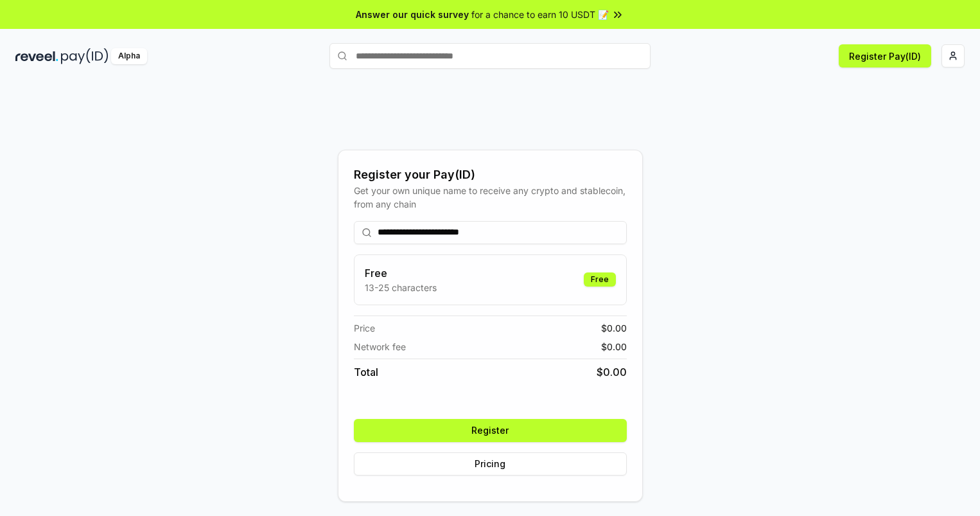 The width and height of the screenshot is (980, 516). Describe the element at coordinates (885, 56) in the screenshot. I see `button: Register Pay(ID)` at that location.